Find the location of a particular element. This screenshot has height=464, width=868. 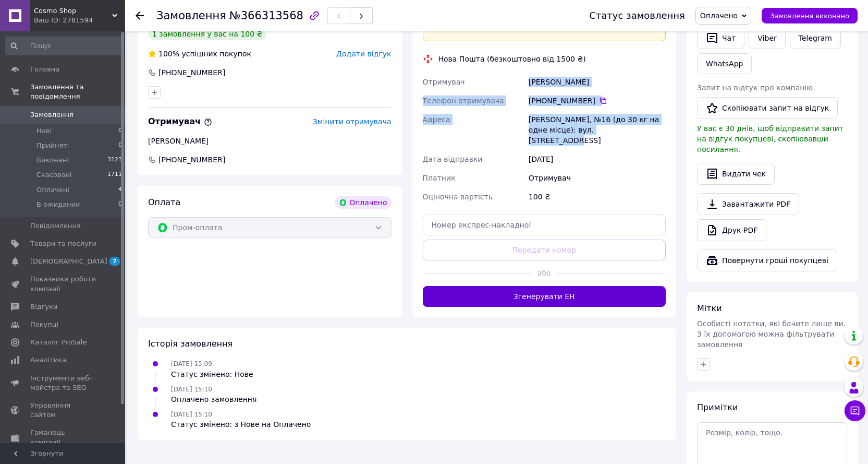

a: Друк PDF is located at coordinates (731, 230).